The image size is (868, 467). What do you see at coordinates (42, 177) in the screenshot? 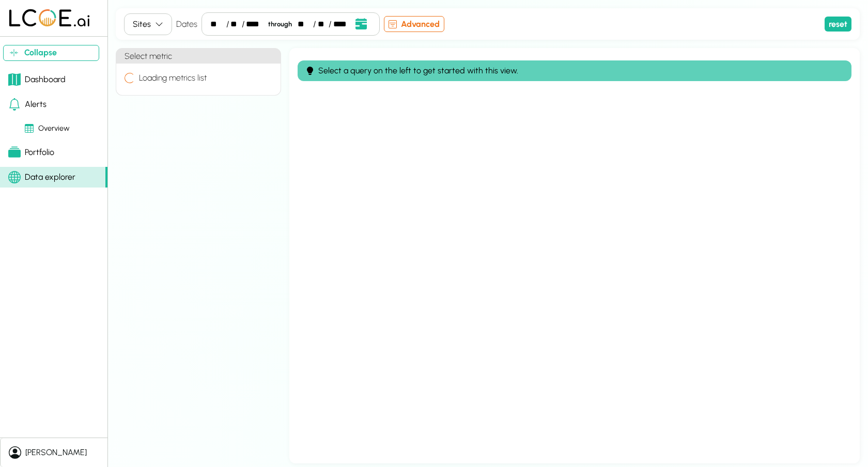
I see `div: Data explorer` at bounding box center [42, 177].